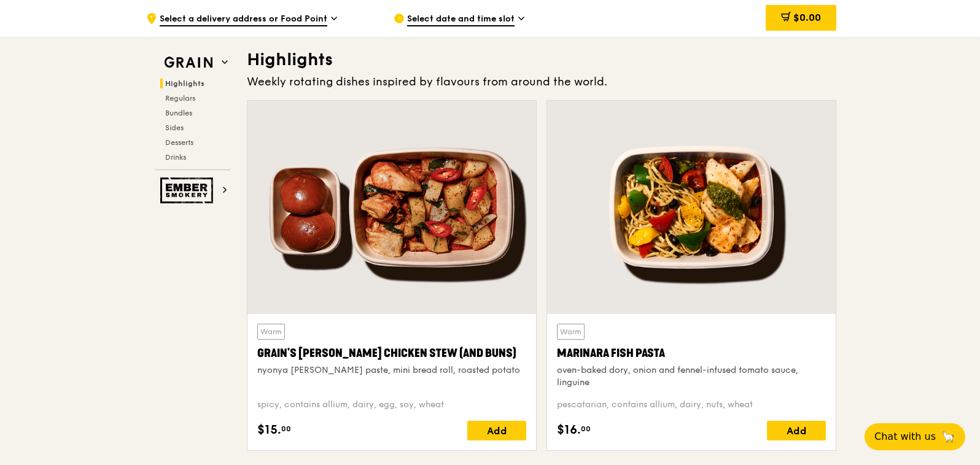  Describe the element at coordinates (692, 377) in the screenshot. I see `div: oven-baked dory, onion and fennel-infused tomato sauce, linguine` at that location.